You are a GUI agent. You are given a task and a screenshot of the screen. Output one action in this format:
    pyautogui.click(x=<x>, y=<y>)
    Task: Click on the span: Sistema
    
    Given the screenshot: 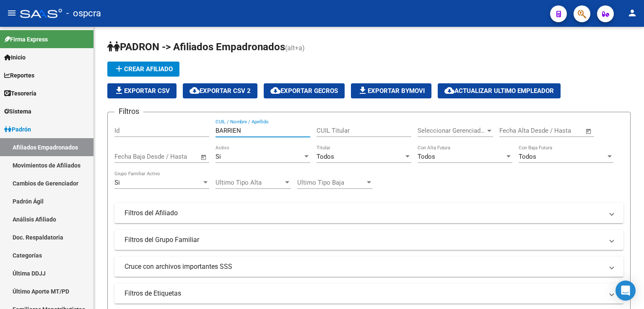 What is the action you would take?
    pyautogui.click(x=18, y=111)
    